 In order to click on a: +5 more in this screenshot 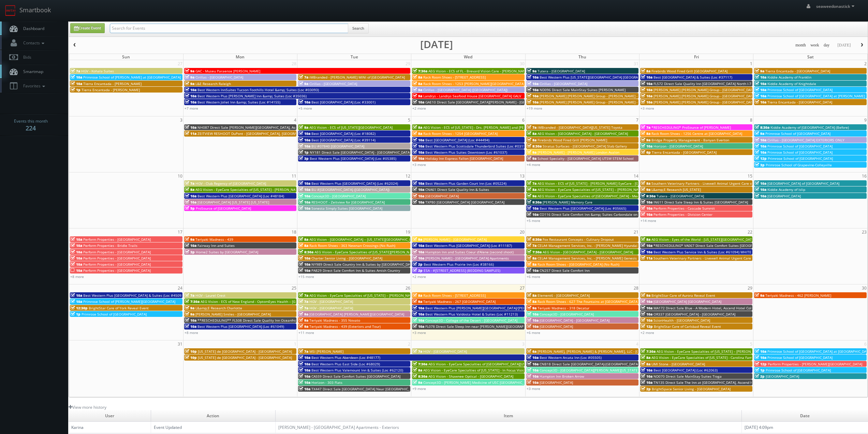, I will do `click(305, 108)`.